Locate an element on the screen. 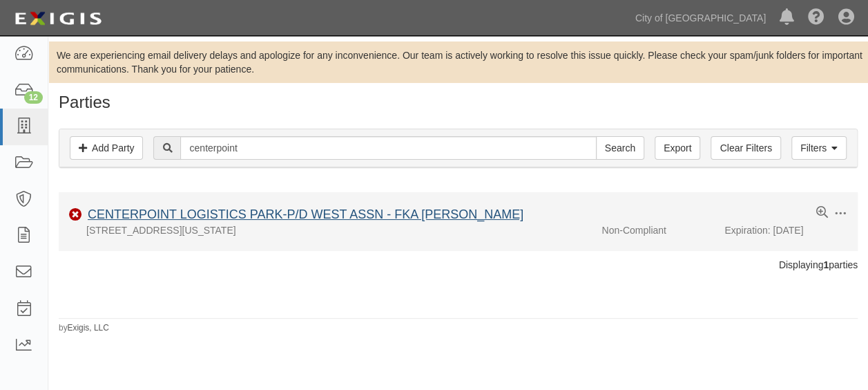  small: by is located at coordinates (83, 328).